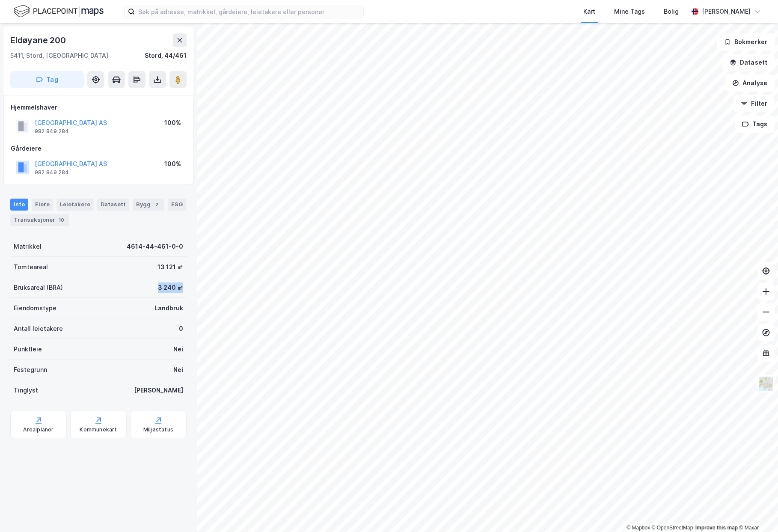  Describe the element at coordinates (249, 11) in the screenshot. I see `input: Søk på adresse, matrikkel, gårdeiere, leietakere eller personer` at that location.